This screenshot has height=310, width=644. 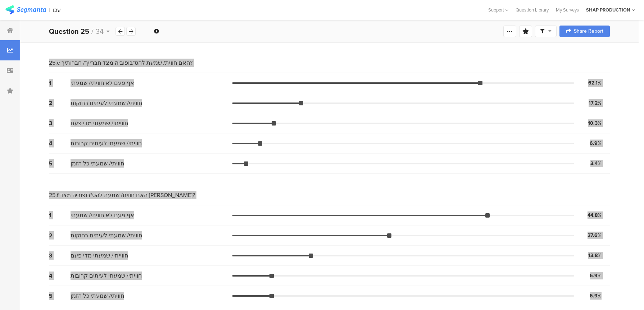 I want to click on div: Support, so click(x=498, y=10).